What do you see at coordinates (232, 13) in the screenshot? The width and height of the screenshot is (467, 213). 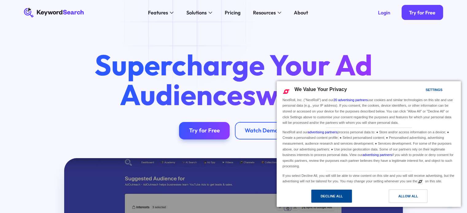 I see `div: Pricing` at bounding box center [232, 13].